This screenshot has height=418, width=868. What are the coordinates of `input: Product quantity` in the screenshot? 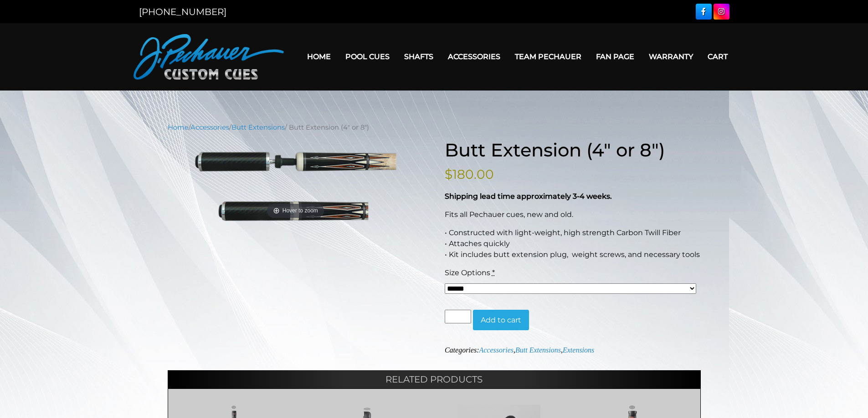 It's located at (458, 317).